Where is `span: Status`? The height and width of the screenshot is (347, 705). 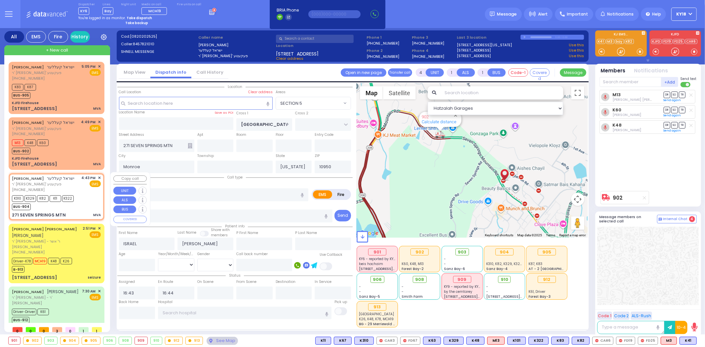 span: Status is located at coordinates (235, 275).